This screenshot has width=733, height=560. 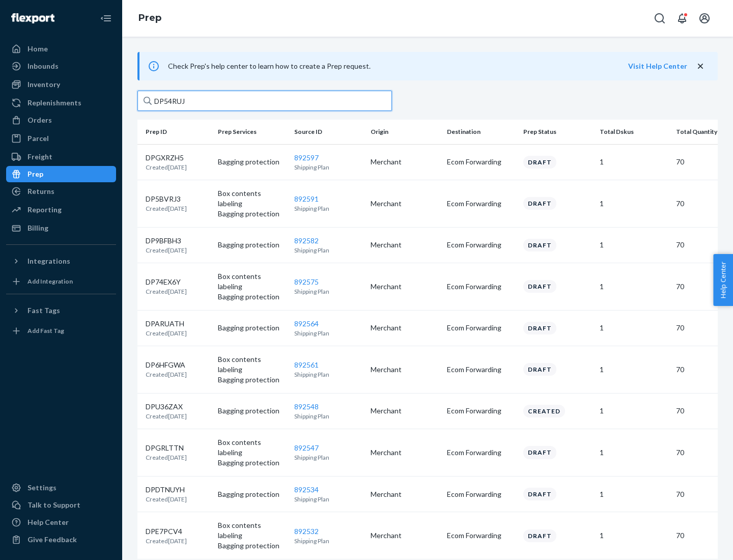 I want to click on a: 892548, so click(x=306, y=406).